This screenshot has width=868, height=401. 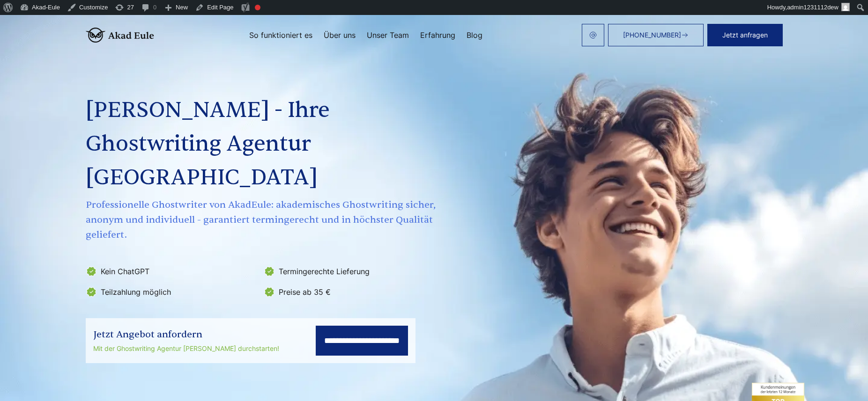 What do you see at coordinates (813, 7) in the screenshot?
I see `span: admin1231112dew` at bounding box center [813, 7].